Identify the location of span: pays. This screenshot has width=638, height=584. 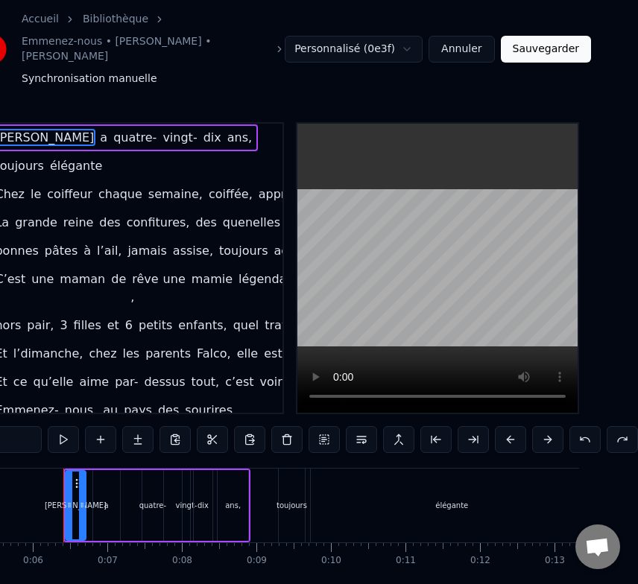
(138, 410).